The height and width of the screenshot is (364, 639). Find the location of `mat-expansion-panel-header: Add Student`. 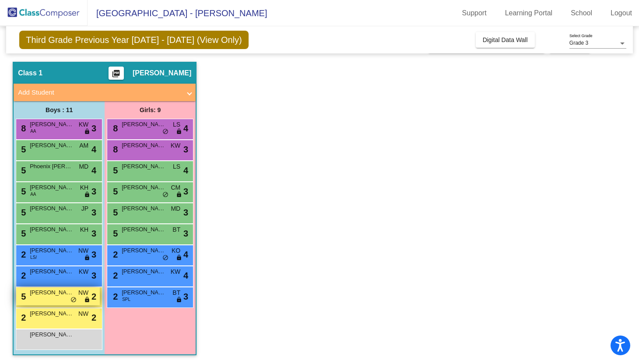

mat-expansion-panel-header: Add Student is located at coordinates (105, 92).